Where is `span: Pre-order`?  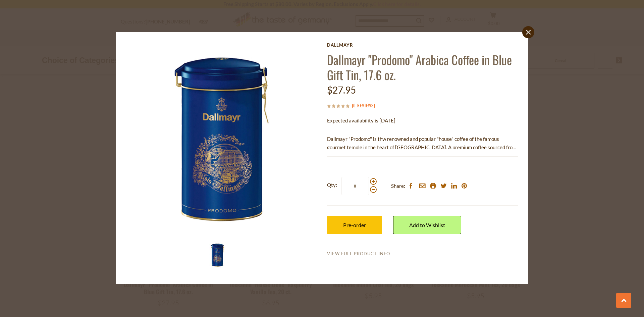 span: Pre-order is located at coordinates (354, 225).